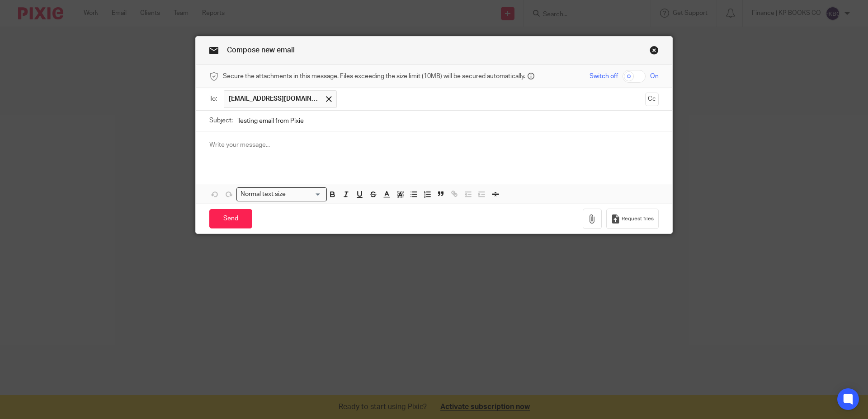  Describe the element at coordinates (654, 76) in the screenshot. I see `span: On` at that location.